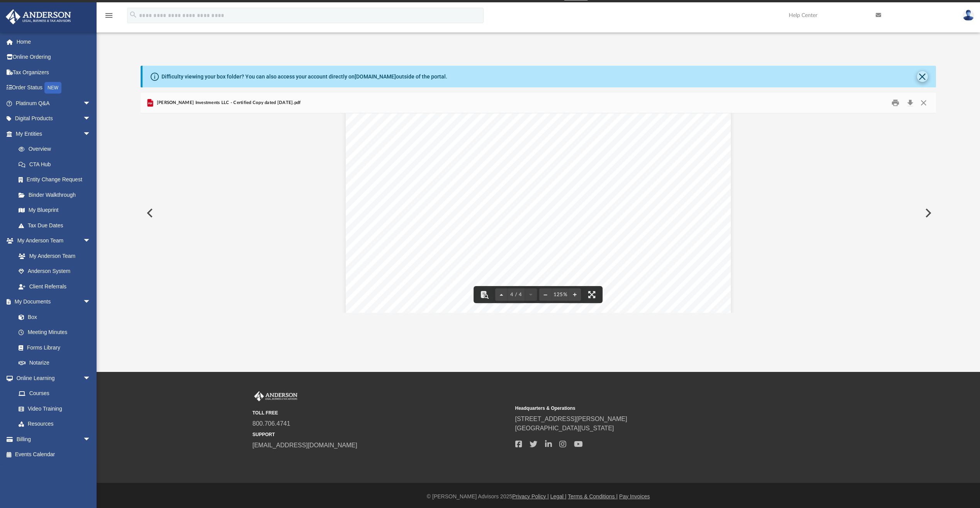  Describe the element at coordinates (56, 164) in the screenshot. I see `a: CTA Hub` at that location.